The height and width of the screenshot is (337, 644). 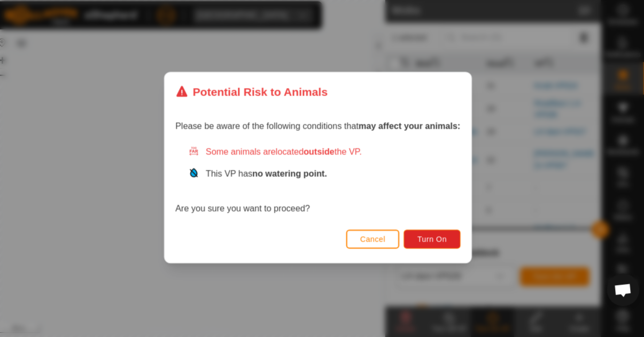 What do you see at coordinates (375, 239) in the screenshot?
I see `button: Cancel` at bounding box center [375, 239].